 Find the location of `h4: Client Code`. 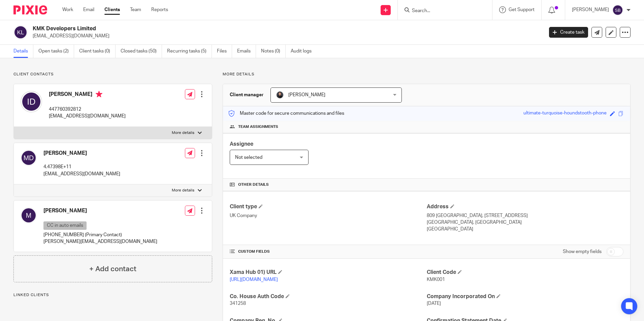

h4: Client Code is located at coordinates (525, 272).